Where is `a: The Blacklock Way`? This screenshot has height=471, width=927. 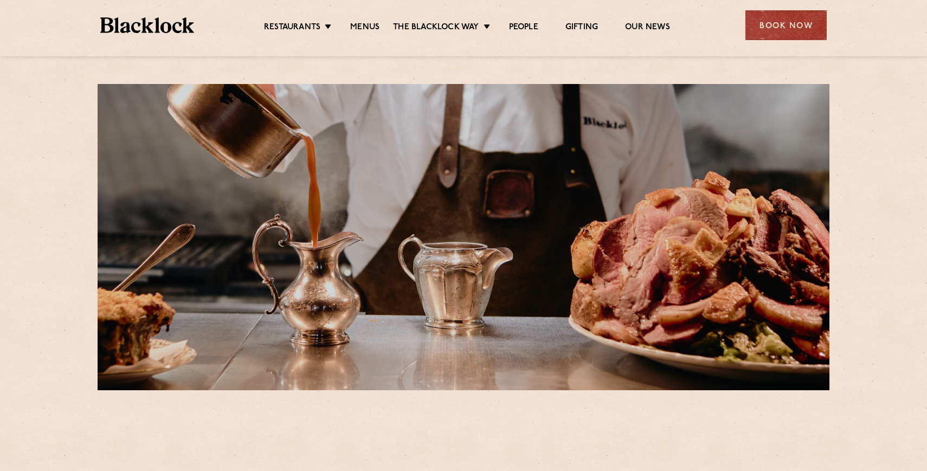 a: The Blacklock Way is located at coordinates (436, 28).